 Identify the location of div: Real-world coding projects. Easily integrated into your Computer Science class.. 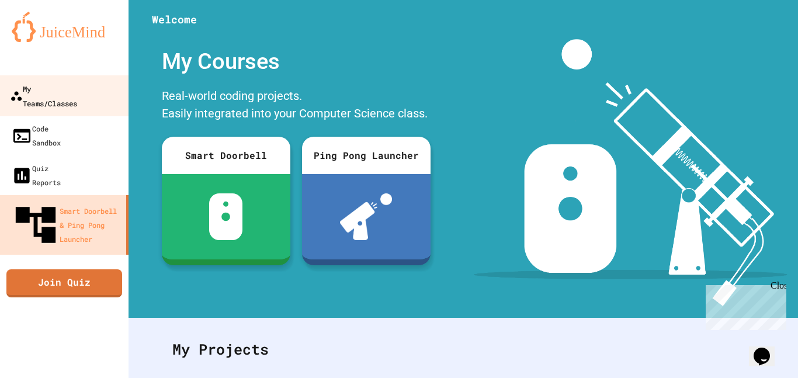
(296, 106).